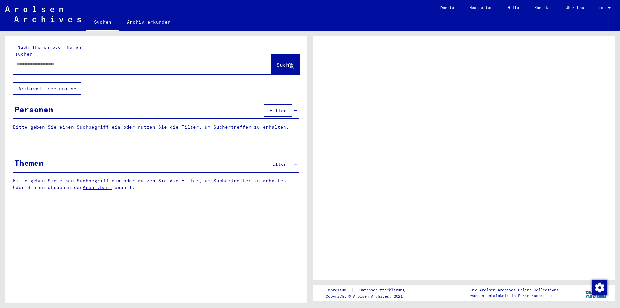 Image resolution: width=620 pixels, height=308 pixels. What do you see at coordinates (34, 109) in the screenshot?
I see `div: Personen` at bounding box center [34, 109].